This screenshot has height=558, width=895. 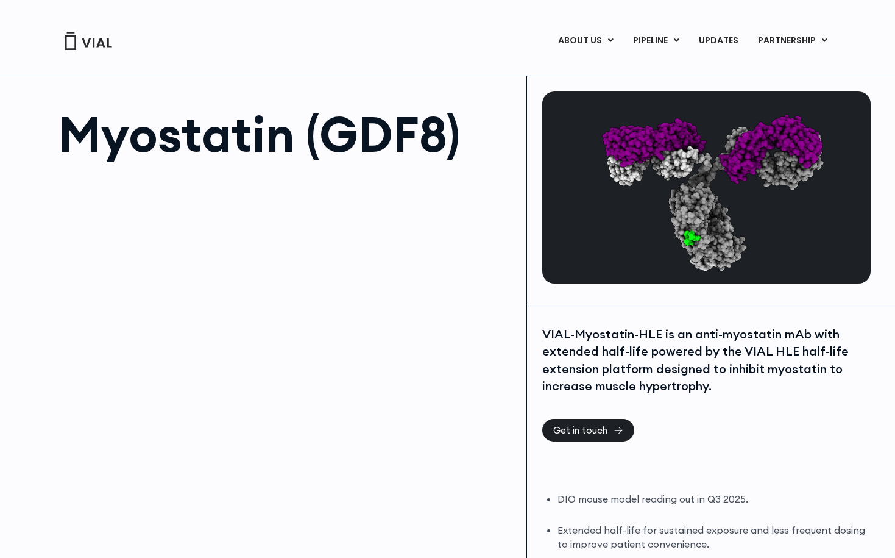 What do you see at coordinates (88, 41) in the screenshot?
I see `img: Vial Logo` at bounding box center [88, 41].